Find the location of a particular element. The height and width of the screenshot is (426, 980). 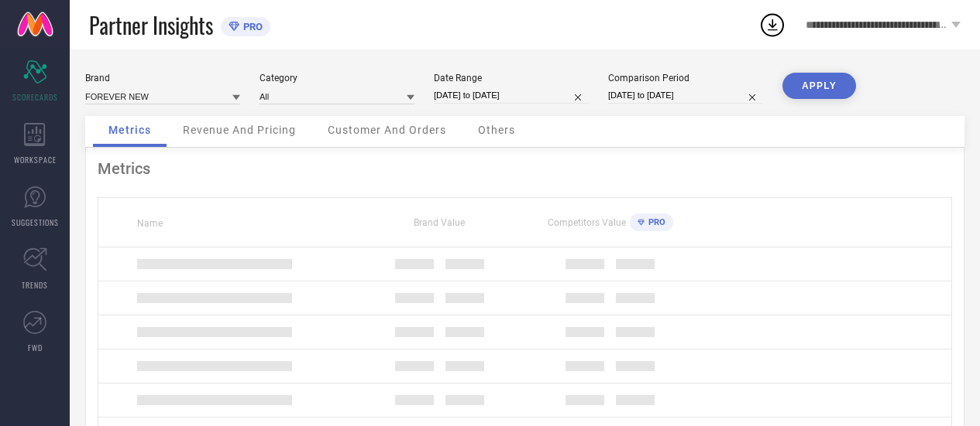

span: Metrics is located at coordinates (130, 130).